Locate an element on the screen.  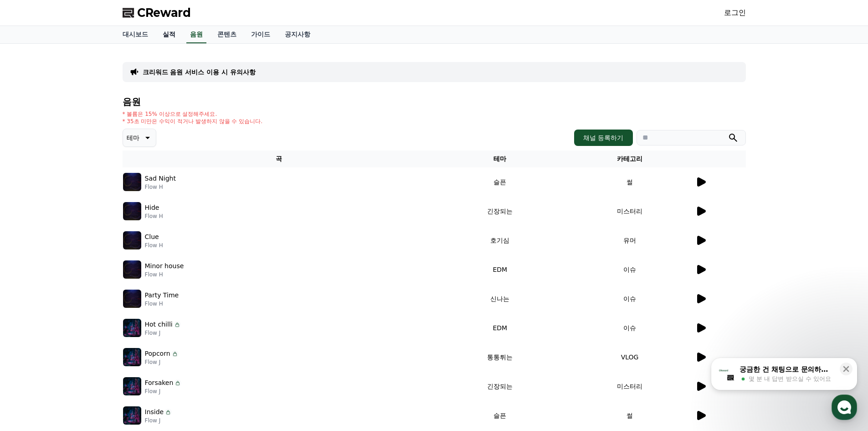
a: 공지사항 is located at coordinates (297, 35).